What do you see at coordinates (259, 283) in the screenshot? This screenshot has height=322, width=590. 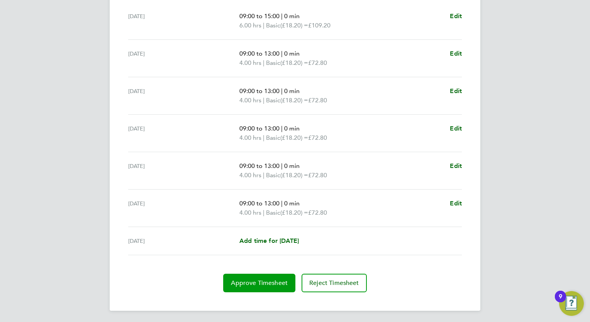 I see `span: Approve Timesheet` at bounding box center [259, 283].